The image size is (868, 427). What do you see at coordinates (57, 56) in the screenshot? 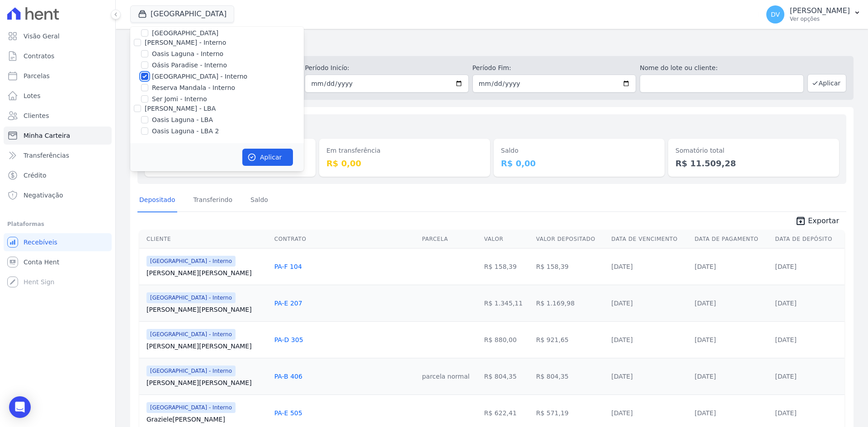
I see `a: Contratos` at bounding box center [57, 56].